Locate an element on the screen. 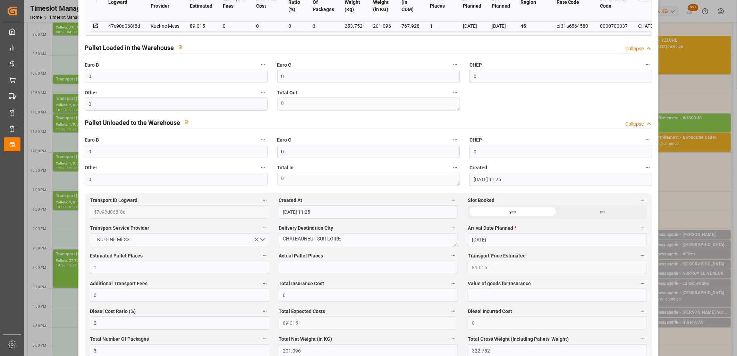 This screenshot has width=737, height=356. span: Created is located at coordinates (478, 168).